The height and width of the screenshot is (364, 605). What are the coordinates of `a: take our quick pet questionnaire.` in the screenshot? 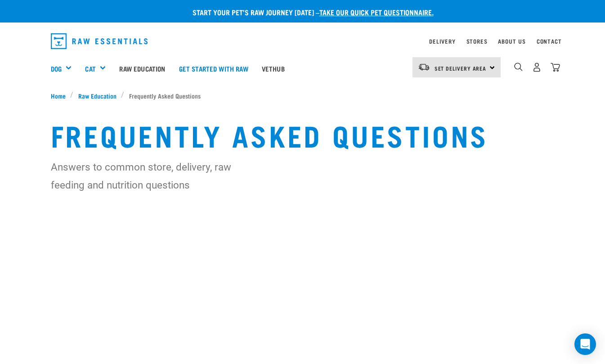 It's located at (376, 12).